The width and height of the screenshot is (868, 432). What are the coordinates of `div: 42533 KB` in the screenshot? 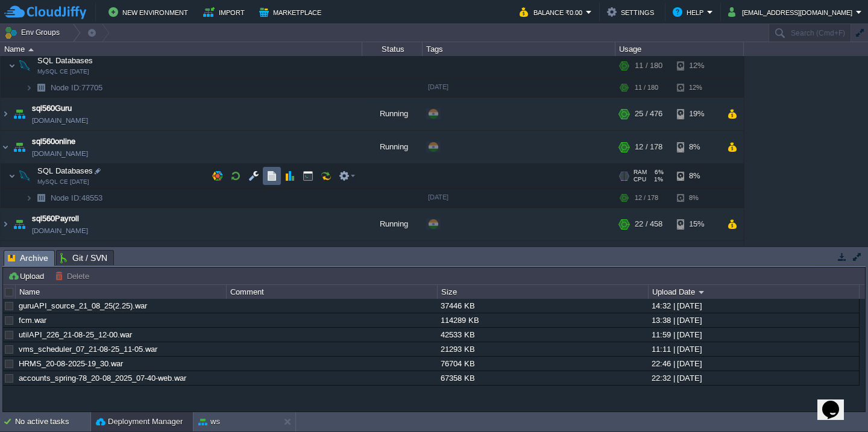 It's located at (542, 334).